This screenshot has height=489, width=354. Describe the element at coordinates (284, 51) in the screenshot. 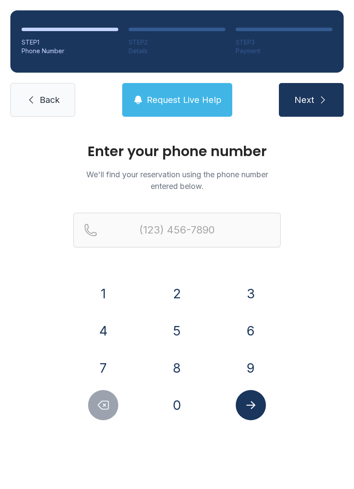

I see `div: Payment` at that location.